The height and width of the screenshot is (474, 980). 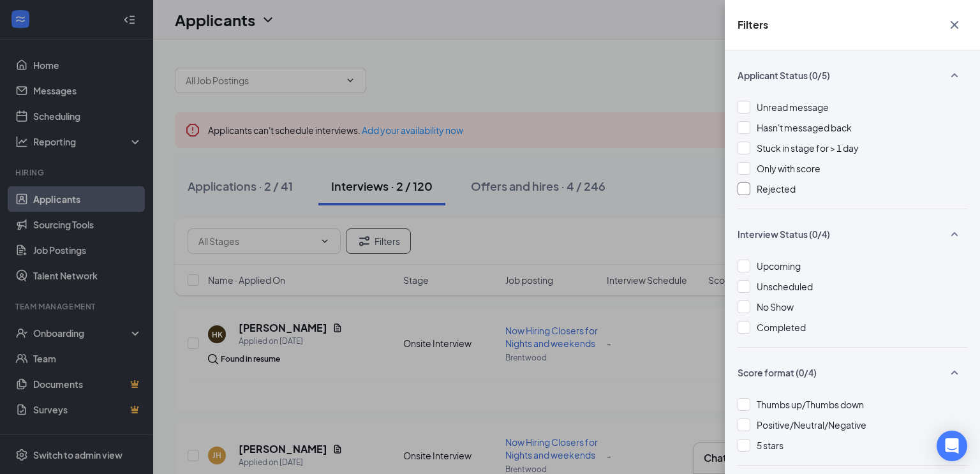 What do you see at coordinates (954, 25) in the screenshot?
I see `button: Cross` at bounding box center [954, 25].